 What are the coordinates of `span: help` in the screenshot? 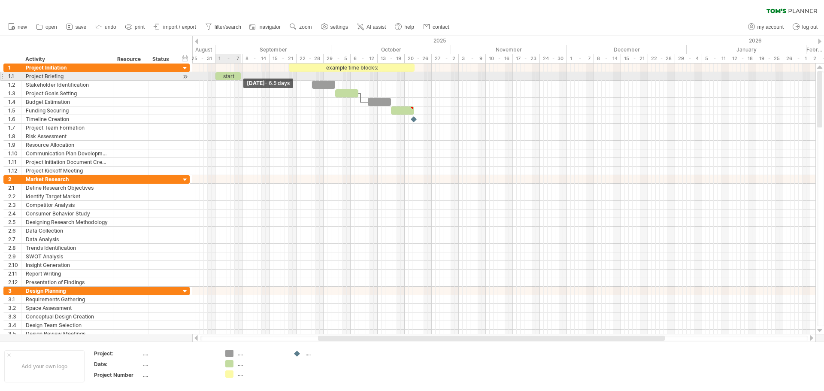 It's located at (409, 27).